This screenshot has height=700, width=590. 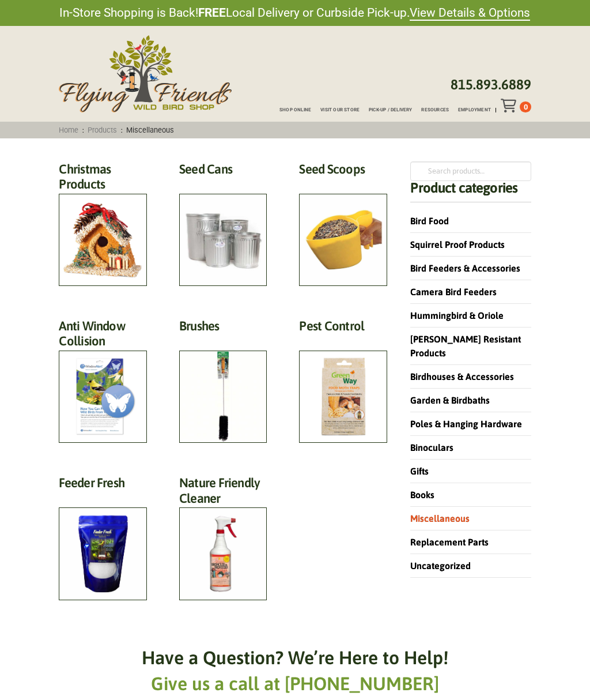 I want to click on a: Uncategorized, so click(x=440, y=566).